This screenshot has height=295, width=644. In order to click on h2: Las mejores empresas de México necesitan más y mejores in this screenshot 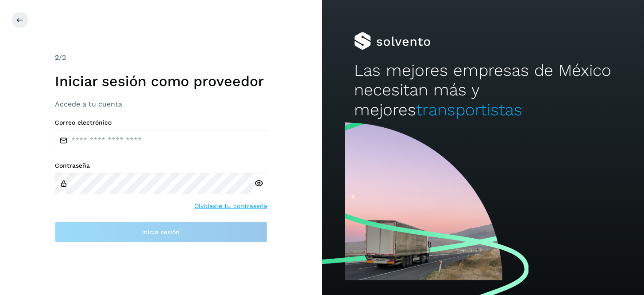, I will do `click(483, 90)`.